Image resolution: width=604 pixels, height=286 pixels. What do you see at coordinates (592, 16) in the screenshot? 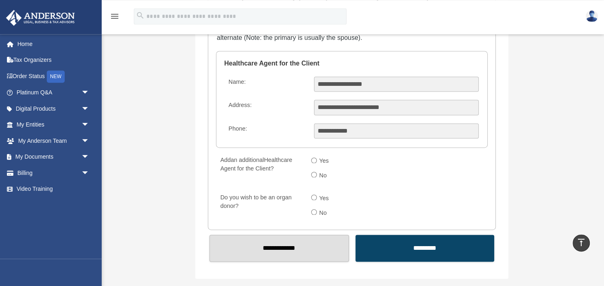
I see `img: User Pic` at bounding box center [592, 16].